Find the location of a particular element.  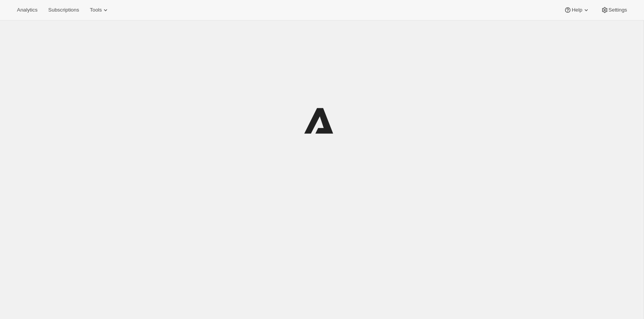

button: Analytics is located at coordinates (27, 10).